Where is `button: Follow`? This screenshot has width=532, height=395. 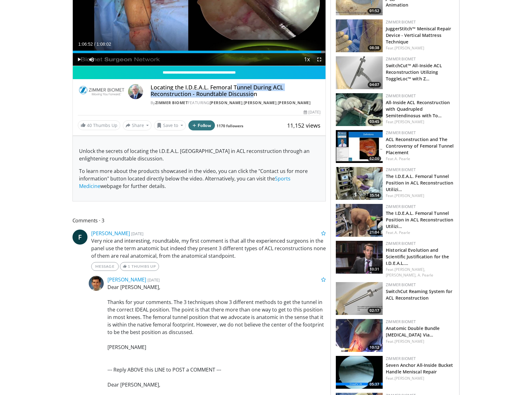 button: Follow is located at coordinates (202, 125).